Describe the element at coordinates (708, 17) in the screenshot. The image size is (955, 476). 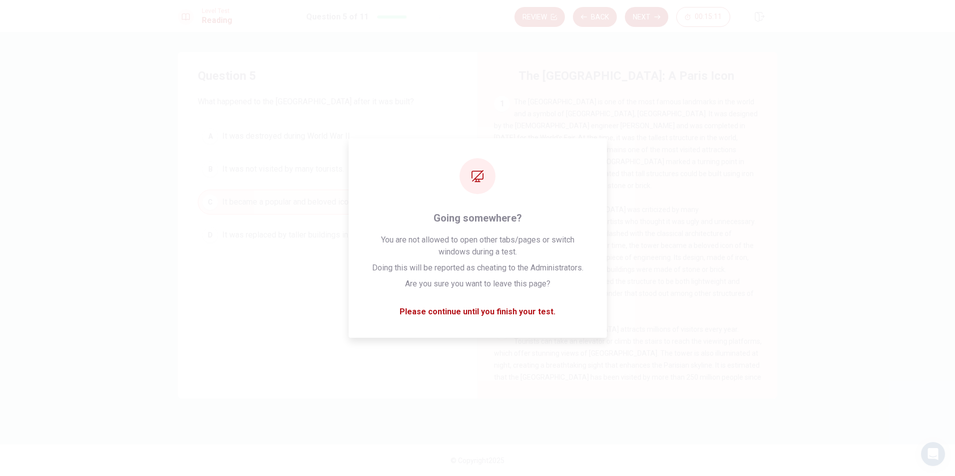
I see `span: 00:15:11` at that location.